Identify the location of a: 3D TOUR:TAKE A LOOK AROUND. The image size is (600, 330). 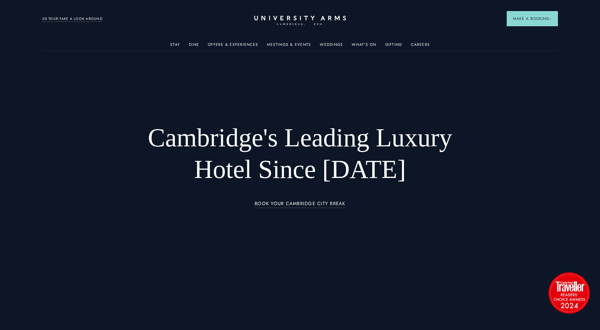
(72, 19).